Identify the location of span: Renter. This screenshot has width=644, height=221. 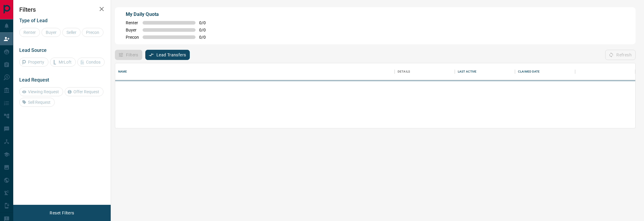
(132, 22).